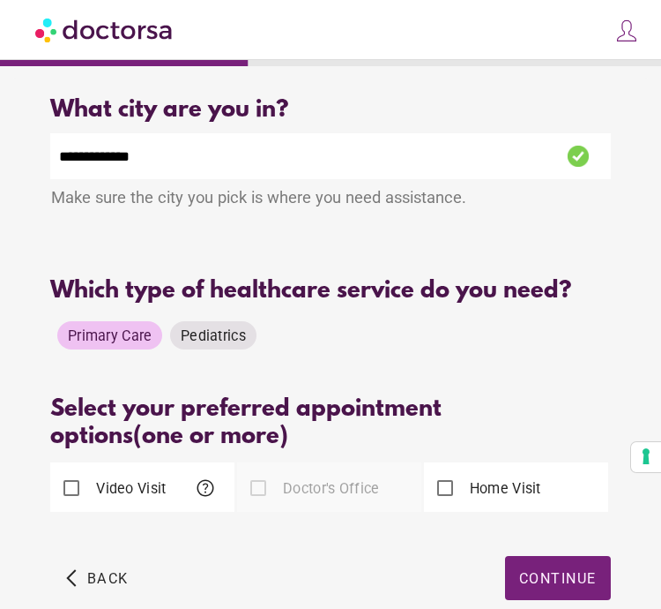 This screenshot has width=661, height=609. Describe the element at coordinates (627, 31) in the screenshot. I see `img: icons8-customer-100.png` at that location.